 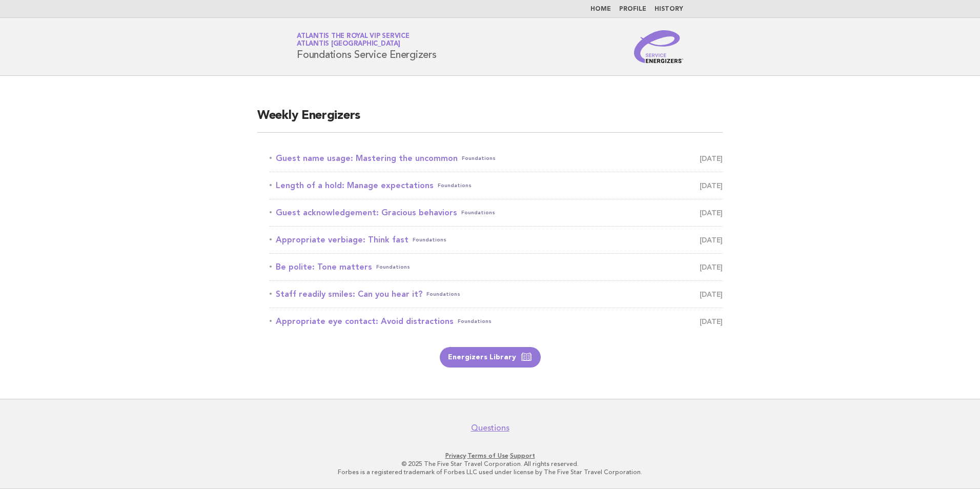 What do you see at coordinates (367, 47) in the screenshot?
I see `h1: Foundations Service Energizers` at bounding box center [367, 47].